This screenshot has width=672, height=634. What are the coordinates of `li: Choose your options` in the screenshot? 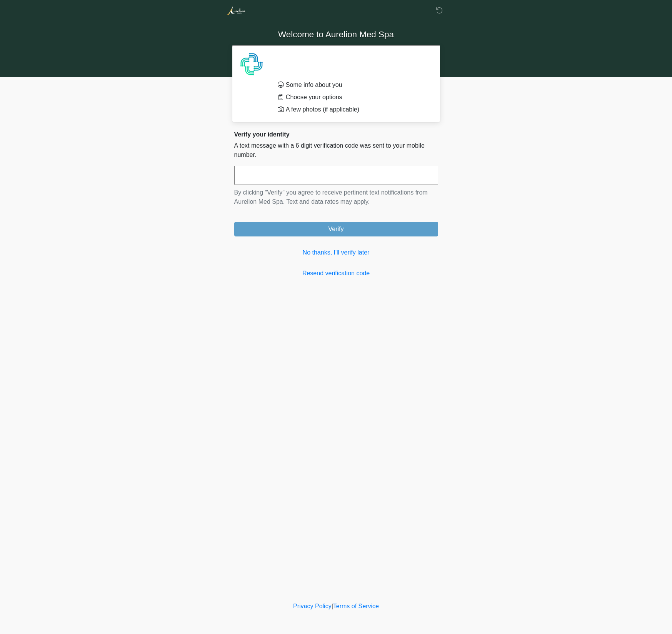 It's located at (351, 97).